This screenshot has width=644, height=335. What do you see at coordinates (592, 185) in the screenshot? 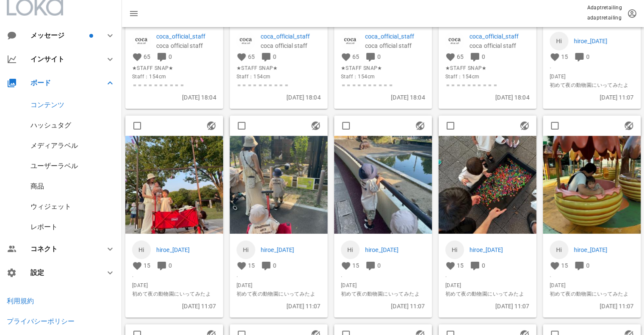
I see `img: 1480109539639225_18233735848288086_2393035691746518459_n.jpg` at bounding box center [592, 185].